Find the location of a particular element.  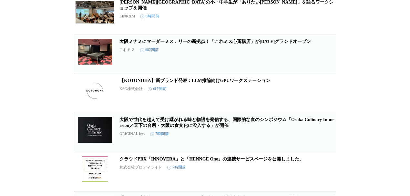

p: これミス is located at coordinates (127, 50).